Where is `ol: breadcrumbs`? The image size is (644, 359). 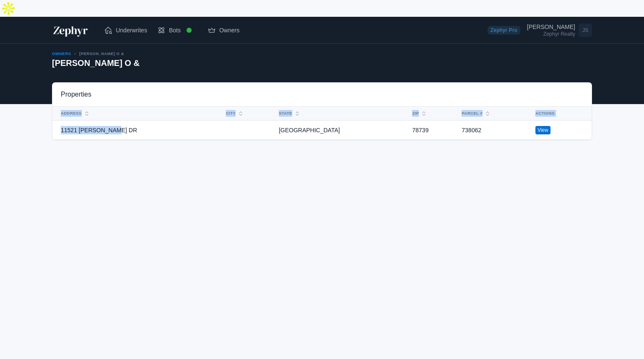 ol: breadcrumbs is located at coordinates (96, 54).